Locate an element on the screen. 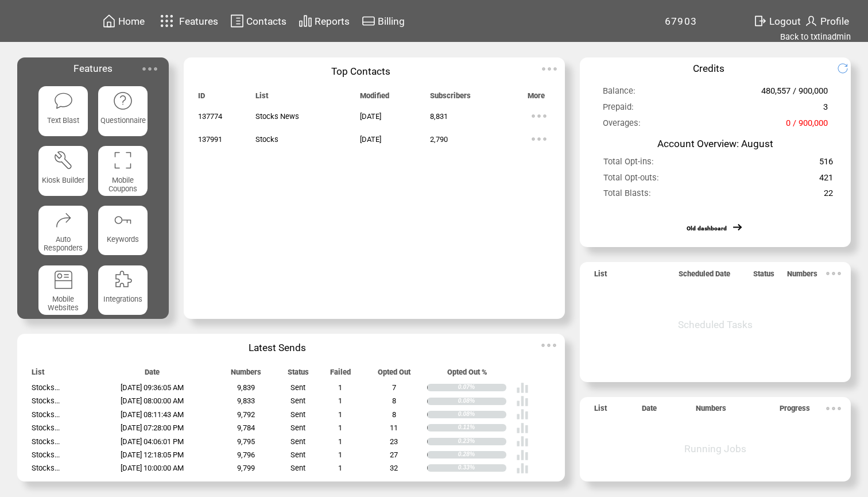  span: Failed is located at coordinates (340, 374).